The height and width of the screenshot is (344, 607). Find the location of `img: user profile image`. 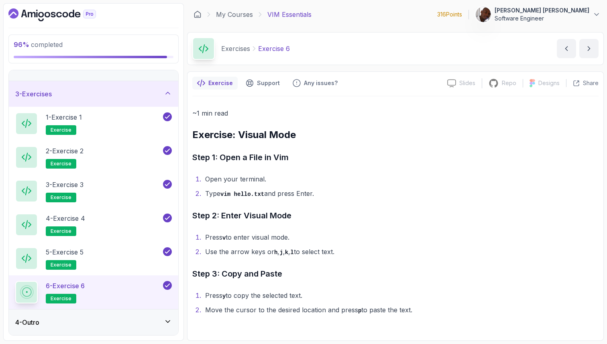

img: user profile image is located at coordinates (483, 14).